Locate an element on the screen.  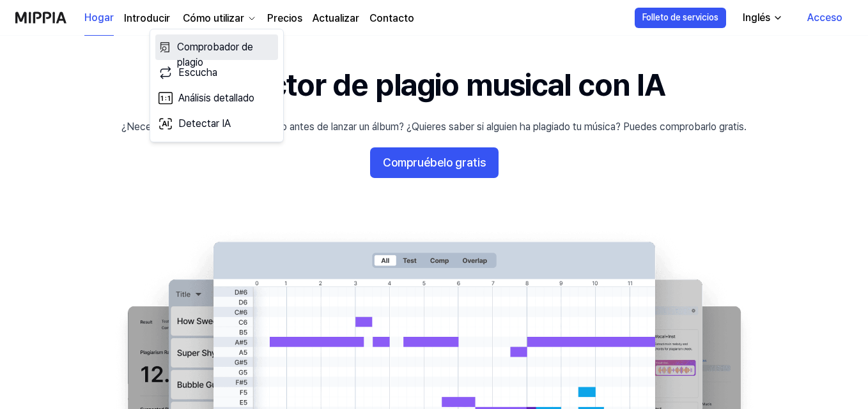
font: Folleto de servicios is located at coordinates (680, 17).